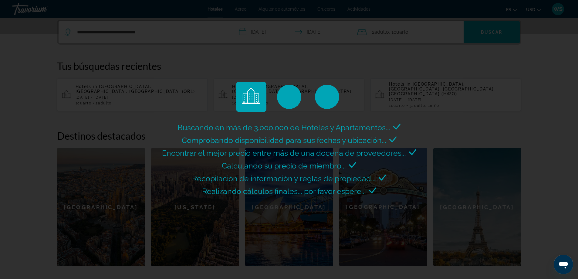  What do you see at coordinates (283, 178) in the screenshot?
I see `span: Recopilación de información y reglas de propiedad...` at bounding box center [283, 178].